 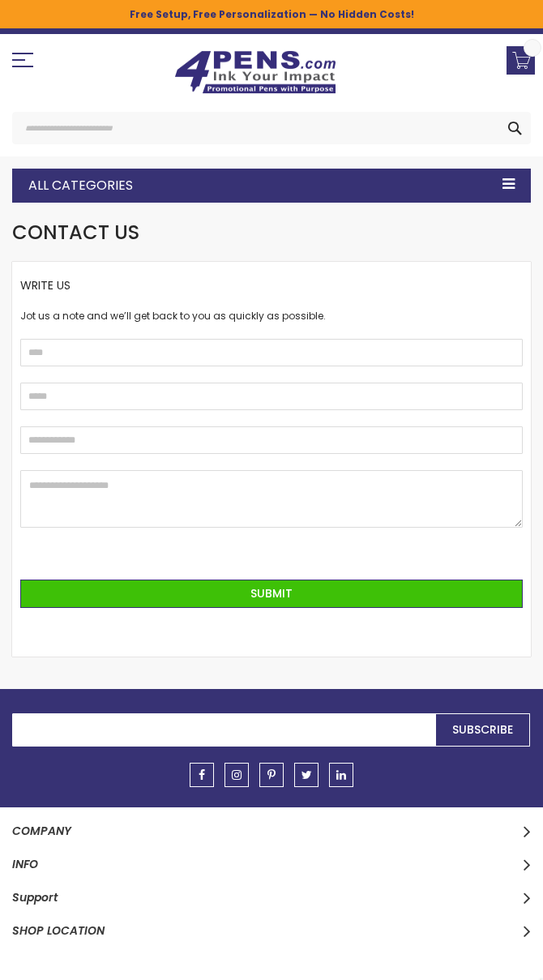 What do you see at coordinates (342, 775) in the screenshot?
I see `a: linkedin` at bounding box center [342, 775].